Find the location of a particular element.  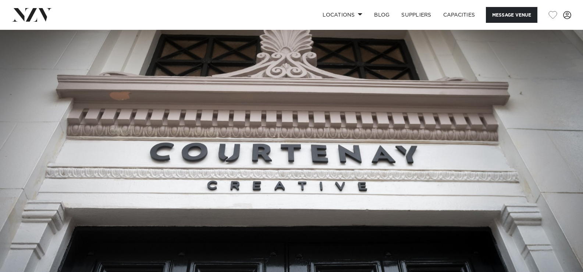

button: Message Venue is located at coordinates (512, 15).